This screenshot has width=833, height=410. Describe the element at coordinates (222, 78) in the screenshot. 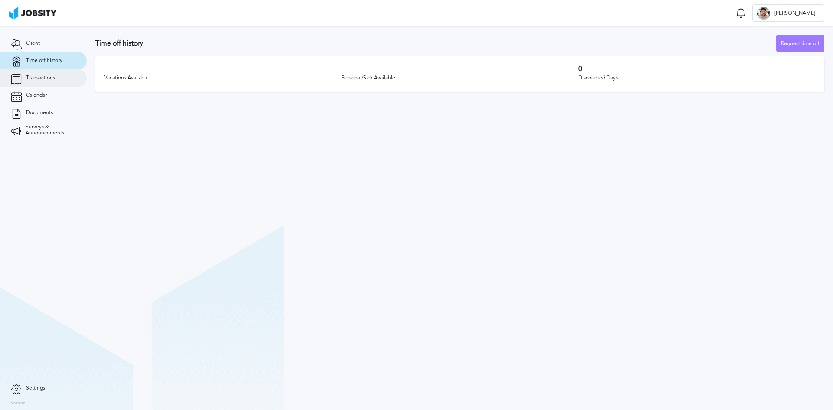

I see `div: Vacations Available` at that location.